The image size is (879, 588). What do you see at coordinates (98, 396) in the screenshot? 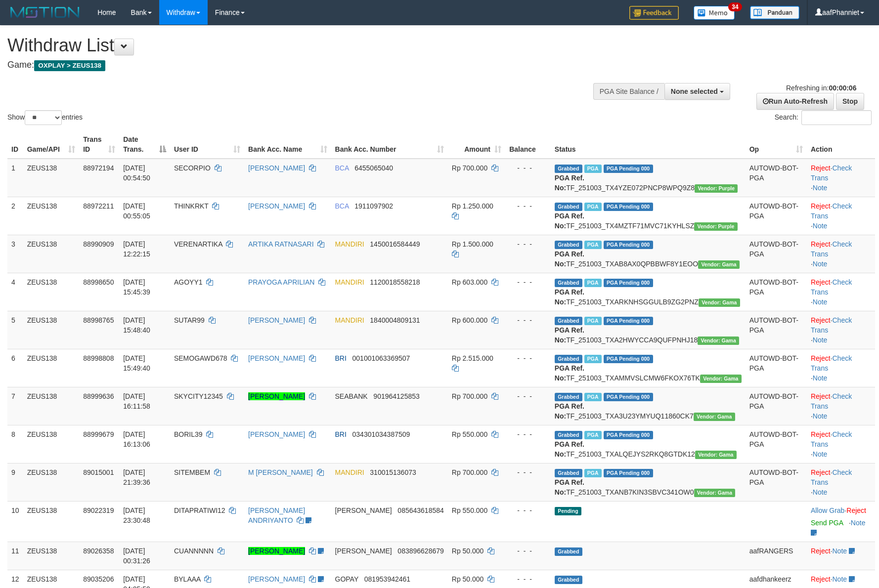
I see `span: 88999636` at bounding box center [98, 396].